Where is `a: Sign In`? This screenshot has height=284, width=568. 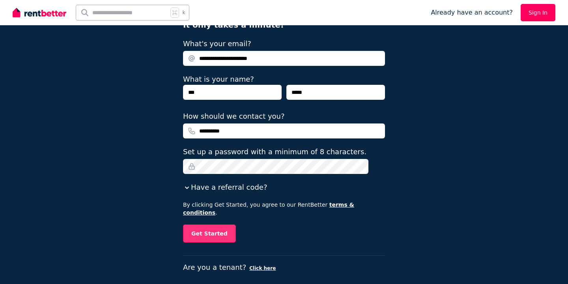 a: Sign In is located at coordinates (538, 13).